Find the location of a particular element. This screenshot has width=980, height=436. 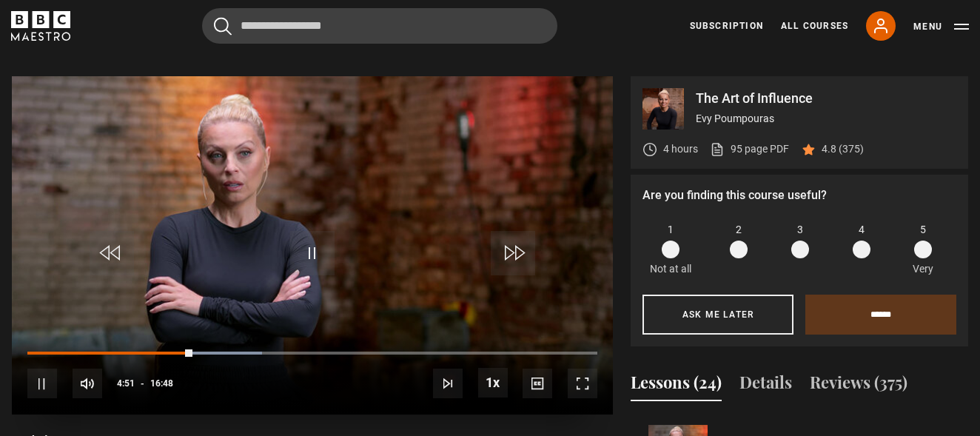

a: All Courses is located at coordinates (814, 26).